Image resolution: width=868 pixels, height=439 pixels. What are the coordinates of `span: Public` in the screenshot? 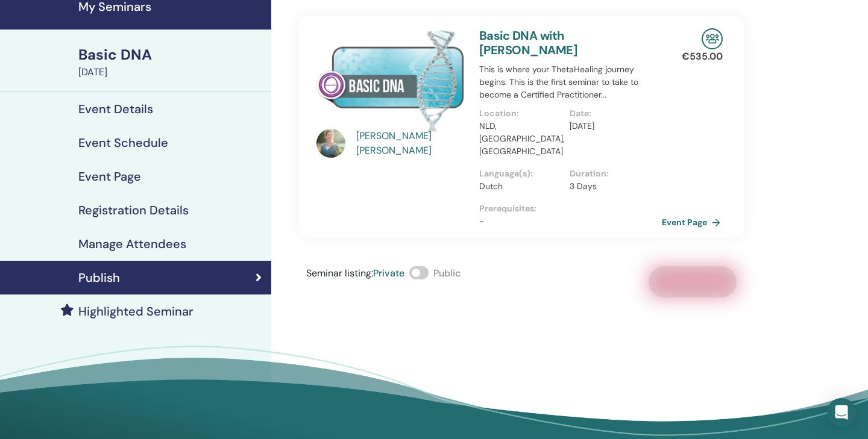 It's located at (447, 273).